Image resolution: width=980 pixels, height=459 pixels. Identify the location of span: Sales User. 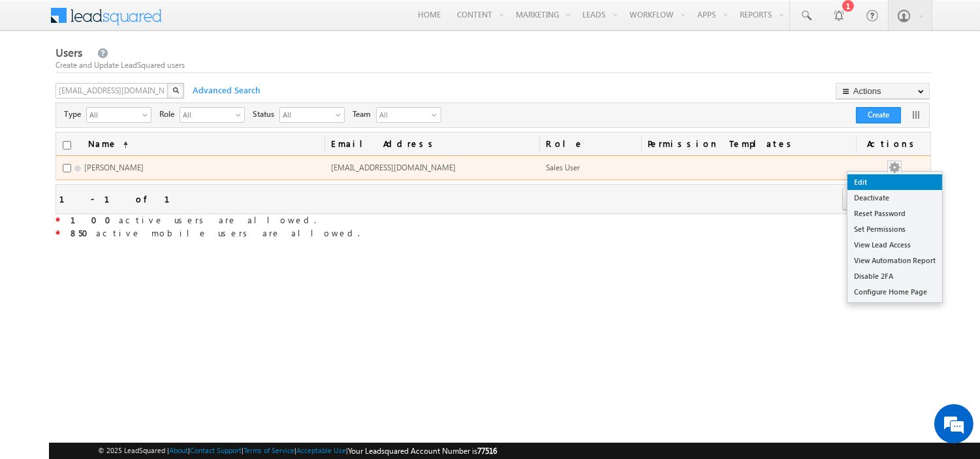
(563, 167).